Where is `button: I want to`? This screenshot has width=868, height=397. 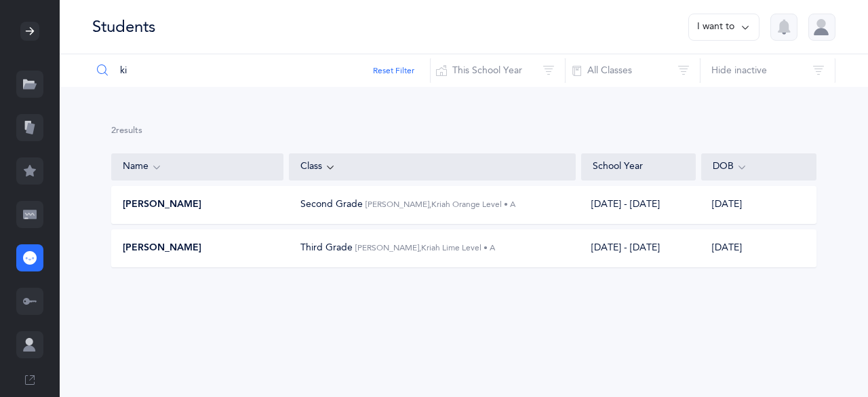 button: I want to is located at coordinates (724, 27).